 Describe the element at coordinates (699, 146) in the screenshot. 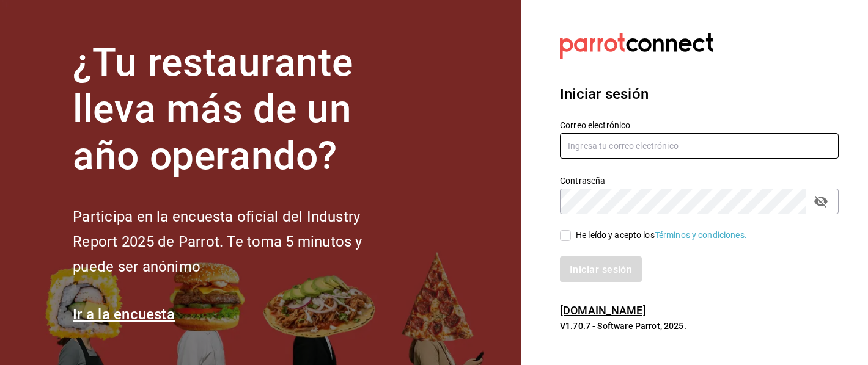

I see `input: Ingresa tu correo electrónico` at that location.